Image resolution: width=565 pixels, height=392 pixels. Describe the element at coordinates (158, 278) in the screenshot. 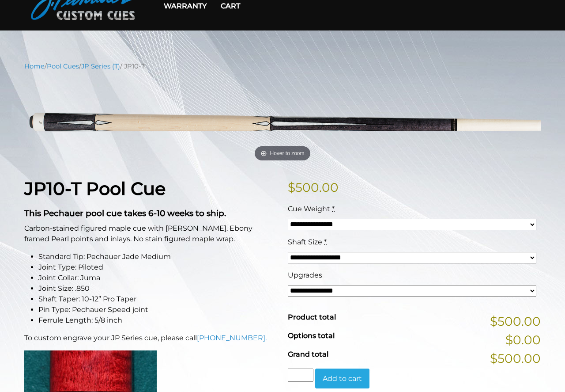

I see `li: Joint Collar: Juma` at that location.